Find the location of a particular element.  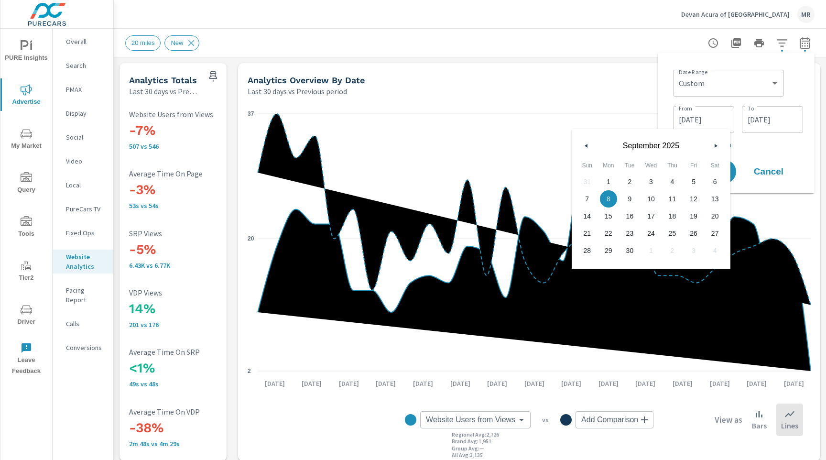

button: 28 is located at coordinates (587, 251).